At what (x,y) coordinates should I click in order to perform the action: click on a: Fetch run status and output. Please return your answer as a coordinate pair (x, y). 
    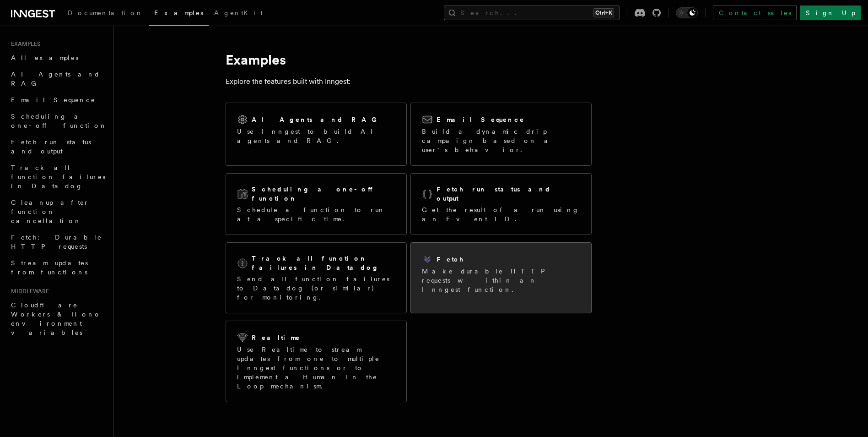
    Looking at the image, I should click on (58, 146).